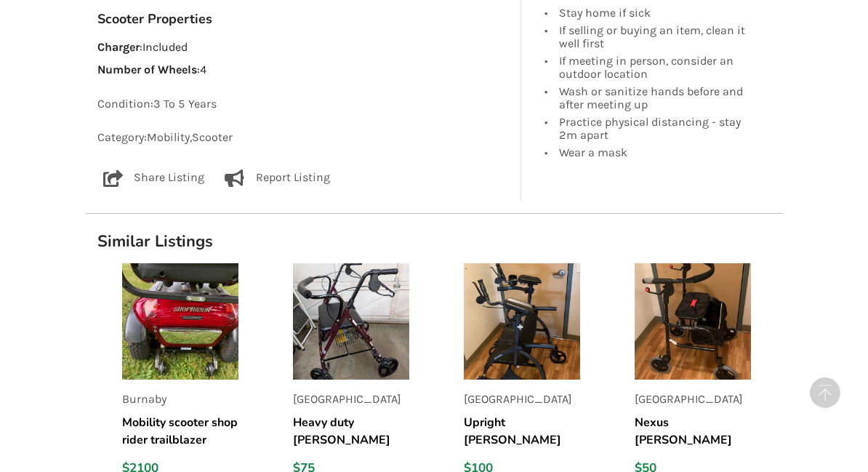 The height and width of the screenshot is (472, 868). I want to click on p: Report Listing, so click(293, 178).